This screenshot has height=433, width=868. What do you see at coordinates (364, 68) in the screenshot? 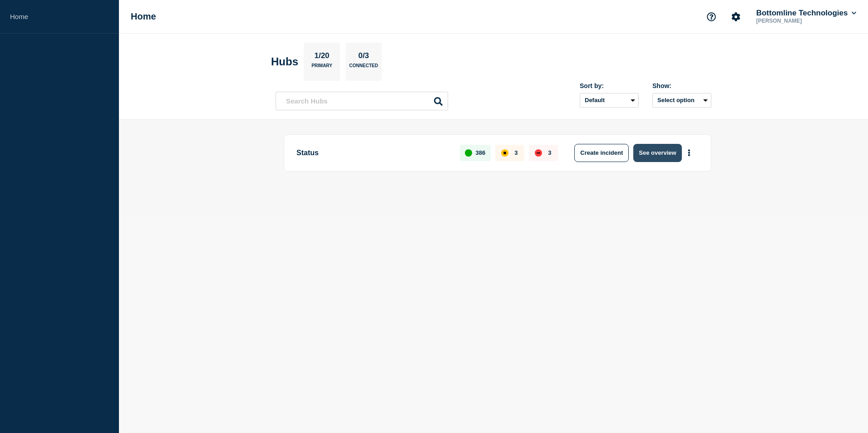
I see `p: Connected` at bounding box center [364, 68].